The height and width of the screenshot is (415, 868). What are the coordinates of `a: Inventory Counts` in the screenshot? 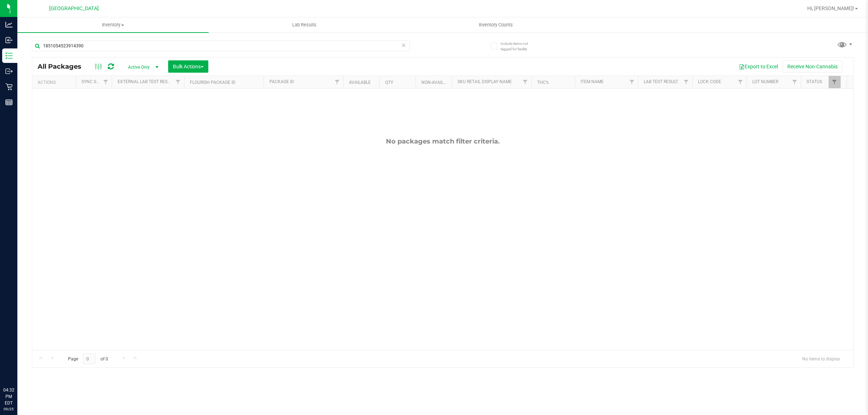 It's located at (496, 24).